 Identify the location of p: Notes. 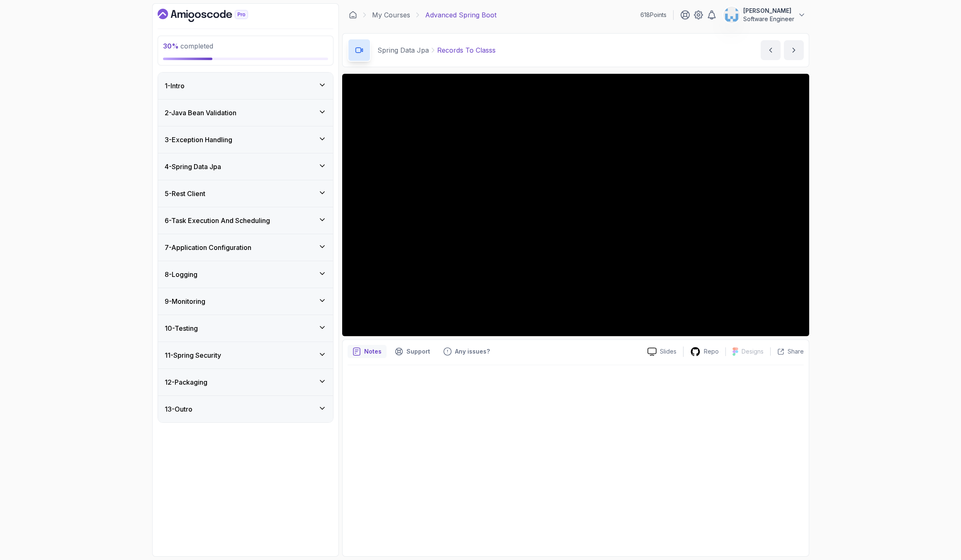
(373, 351).